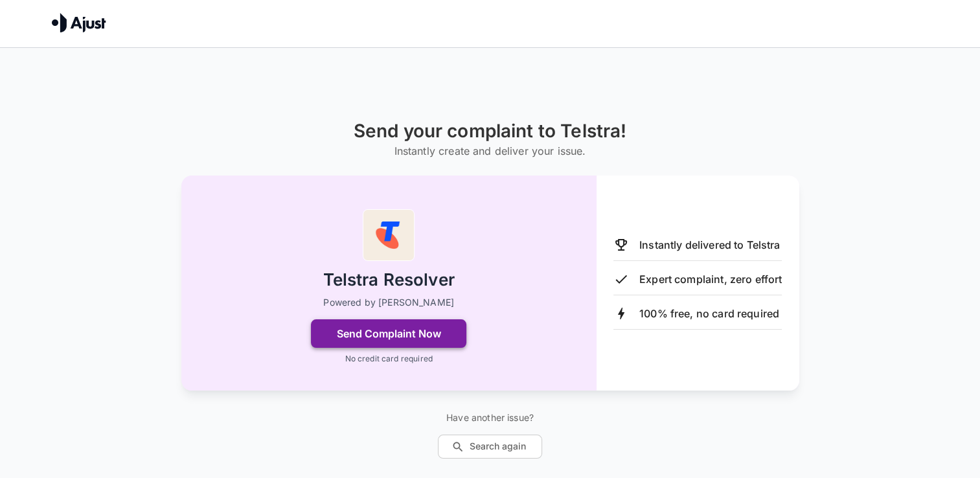 The width and height of the screenshot is (980, 478). Describe the element at coordinates (388, 359) in the screenshot. I see `p: No credit card required` at that location.